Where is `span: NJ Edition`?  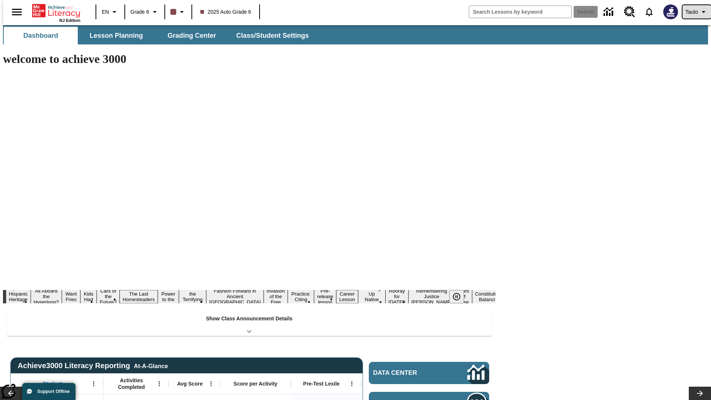 span: NJ Edition is located at coordinates (70, 20).